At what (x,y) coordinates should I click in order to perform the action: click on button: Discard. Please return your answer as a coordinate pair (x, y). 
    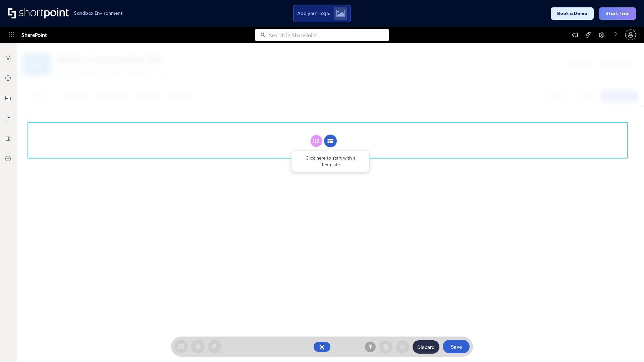
    Looking at the image, I should click on (426, 347).